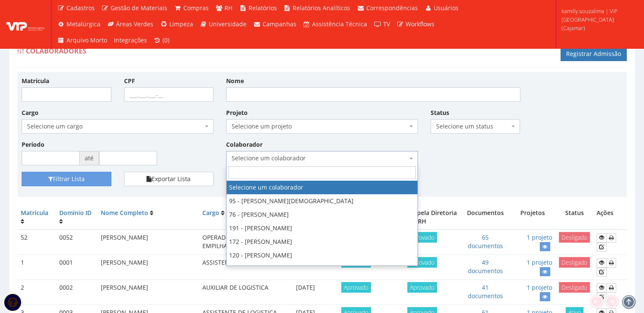 This screenshot has height=313, width=644. Describe the element at coordinates (30, 113) in the screenshot. I see `label: Cargo` at that location.